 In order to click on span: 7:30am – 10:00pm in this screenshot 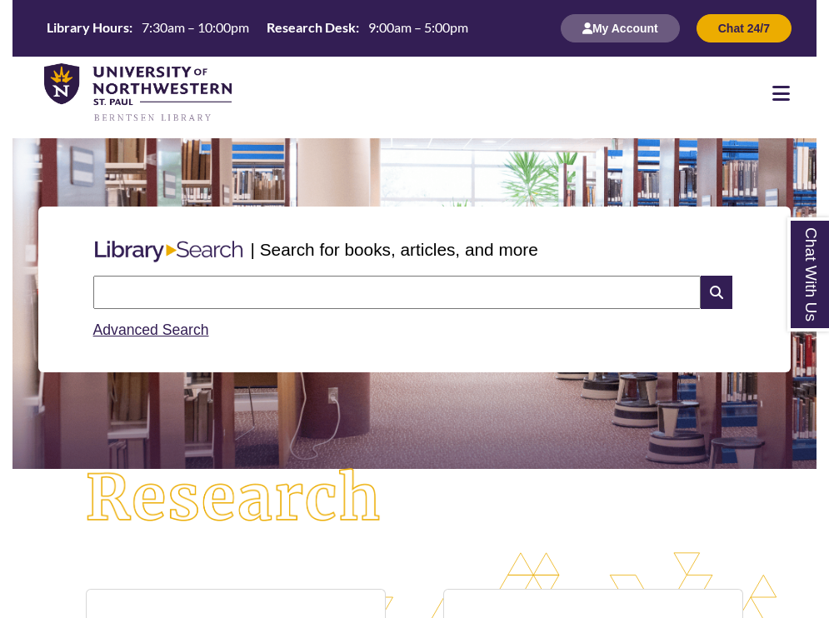, I will do `click(195, 27)`.